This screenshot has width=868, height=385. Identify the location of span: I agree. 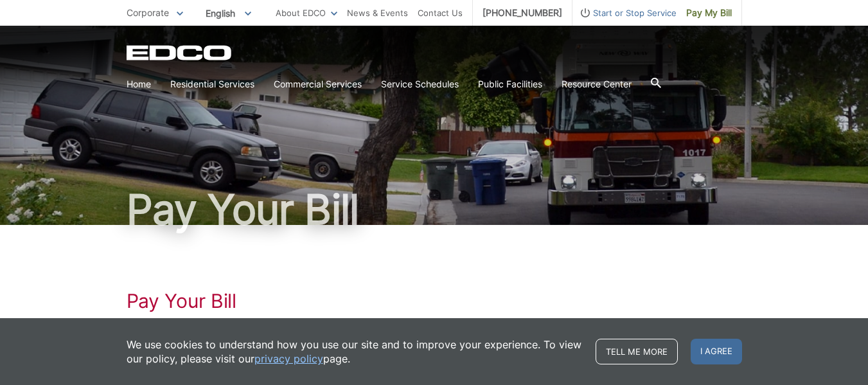
(716, 351).